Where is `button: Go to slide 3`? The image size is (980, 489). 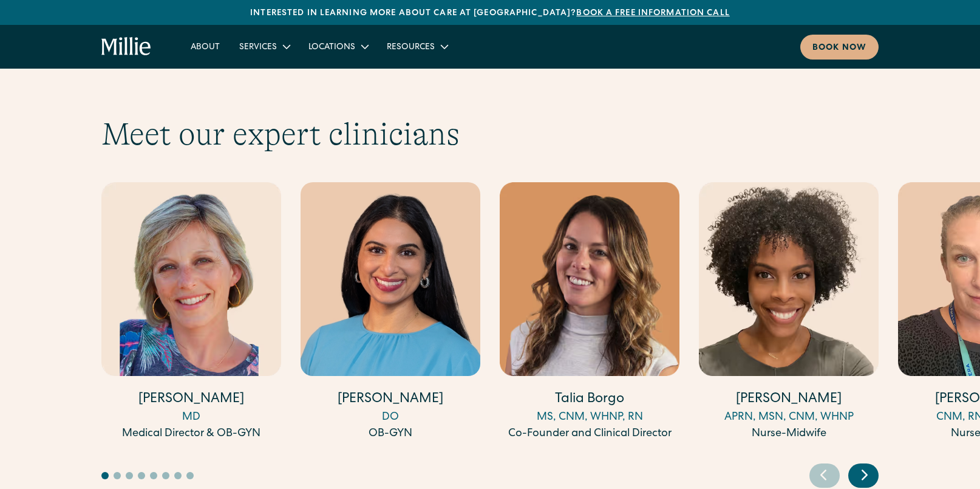
button: Go to slide 3 is located at coordinates (129, 475).